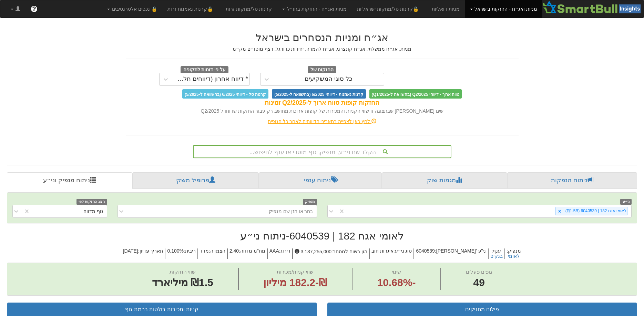  Describe the element at coordinates (234, 251) in the screenshot. I see `font: 2.40` at that location.